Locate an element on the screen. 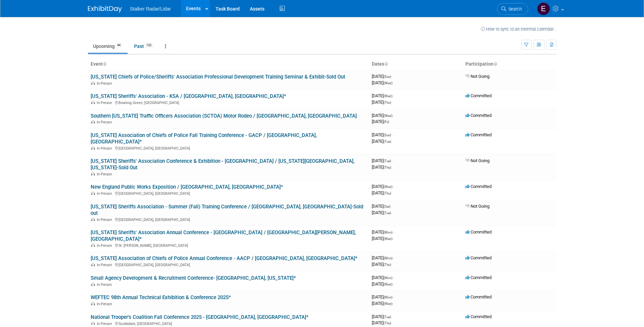 The height and width of the screenshot is (327, 644). th: Event is located at coordinates (228, 64).